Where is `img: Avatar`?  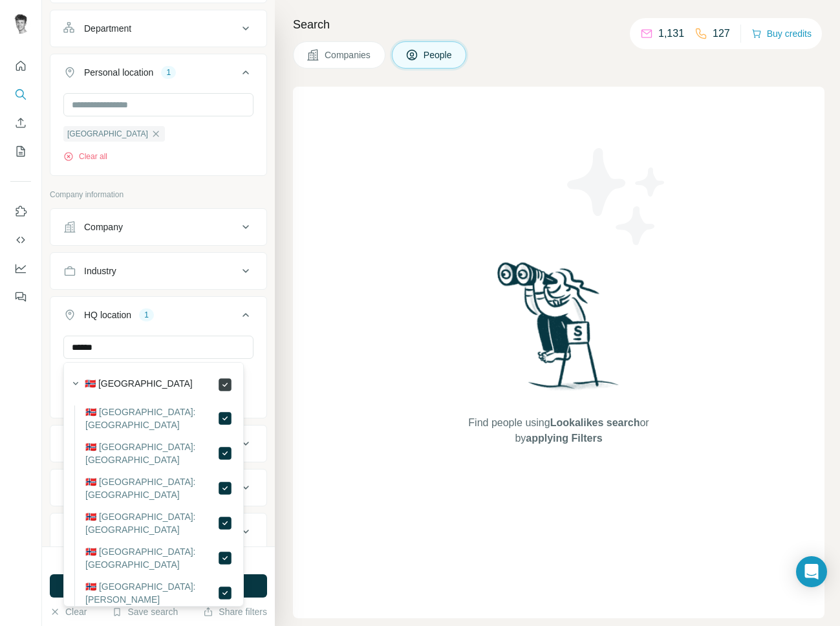
img: Avatar is located at coordinates (21, 23).